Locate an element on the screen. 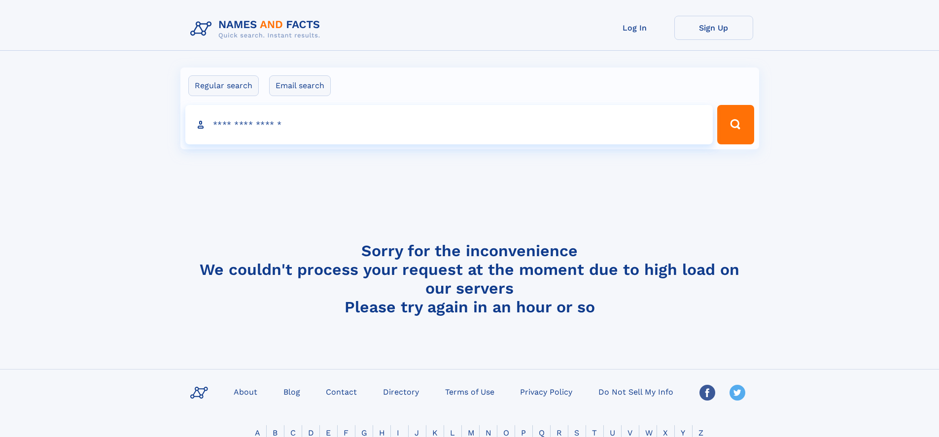  a: Privacy Policy is located at coordinates (546, 391).